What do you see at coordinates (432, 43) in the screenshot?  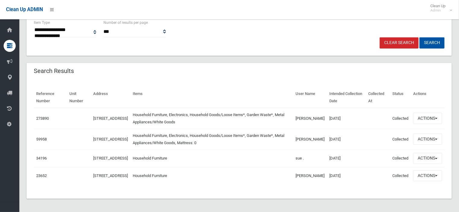 I see `button: Search` at bounding box center [432, 43].